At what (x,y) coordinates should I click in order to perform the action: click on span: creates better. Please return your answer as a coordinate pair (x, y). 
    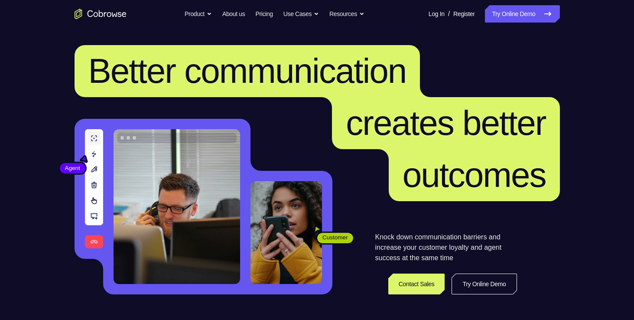
    Looking at the image, I should click on (446, 123).